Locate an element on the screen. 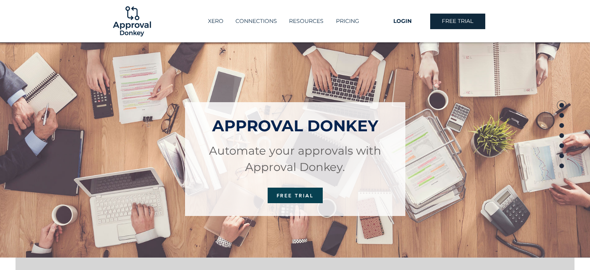 This screenshot has height=270, width=590. img: Logo-01.png is located at coordinates (132, 21).